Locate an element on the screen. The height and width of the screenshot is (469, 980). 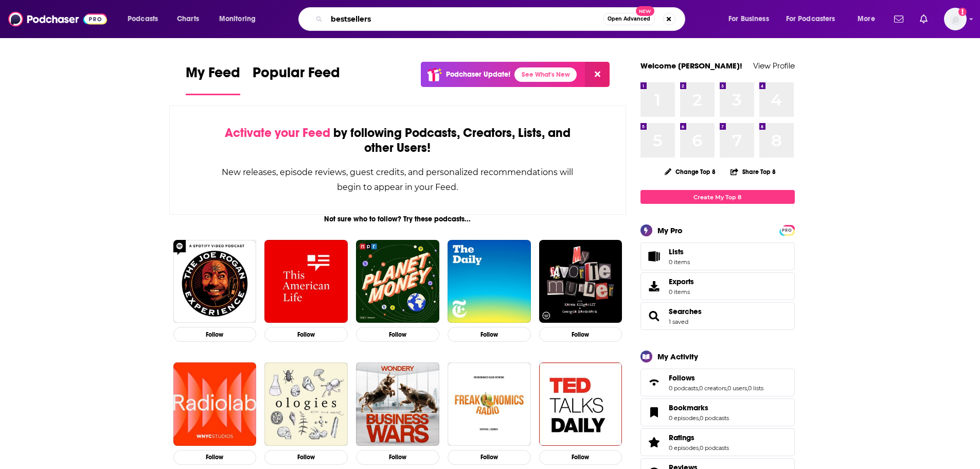
button: Open AdvancedNew is located at coordinates (628, 19).